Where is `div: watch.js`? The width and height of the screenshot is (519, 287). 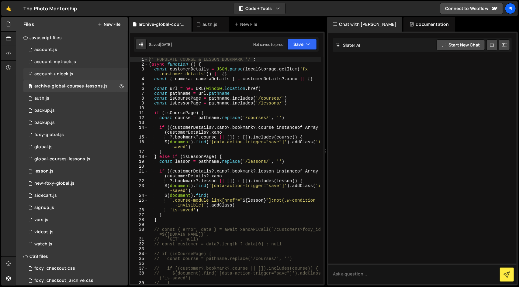
div: watch.js is located at coordinates (43, 244).